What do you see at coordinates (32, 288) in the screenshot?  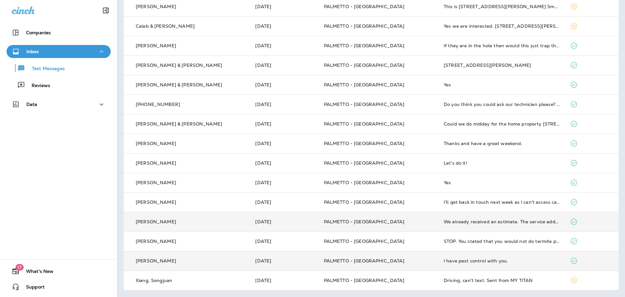 I see `span: Support` at bounding box center [32, 288].